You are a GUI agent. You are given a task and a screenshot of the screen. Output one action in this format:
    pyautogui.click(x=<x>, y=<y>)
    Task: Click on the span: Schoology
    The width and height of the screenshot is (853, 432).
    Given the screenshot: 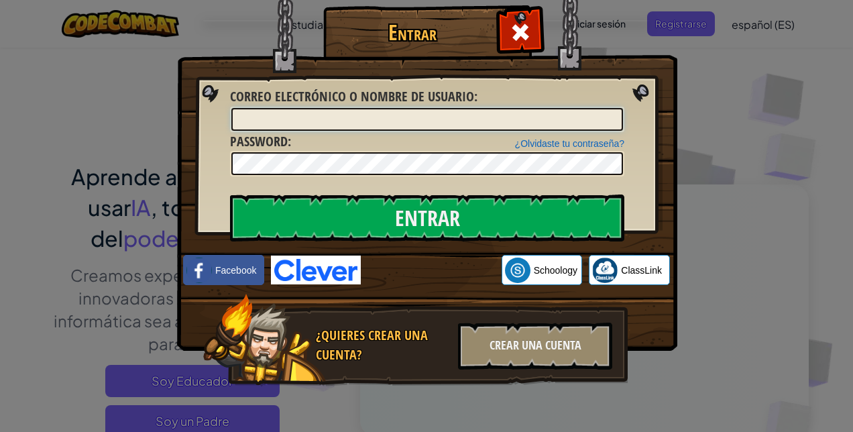 What is the action you would take?
    pyautogui.click(x=555, y=270)
    